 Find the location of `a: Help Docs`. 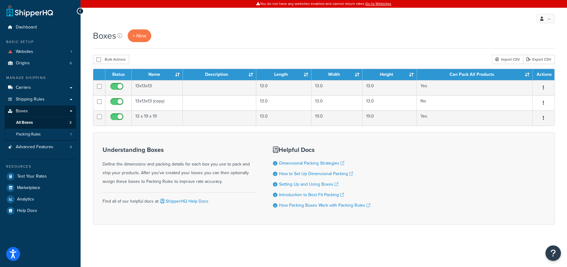

a: Help Docs is located at coordinates (40, 211).